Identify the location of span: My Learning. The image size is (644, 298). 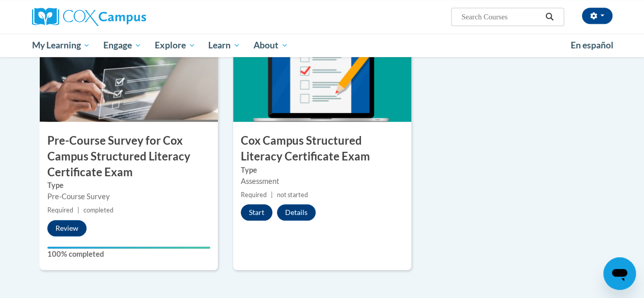
(61, 45).